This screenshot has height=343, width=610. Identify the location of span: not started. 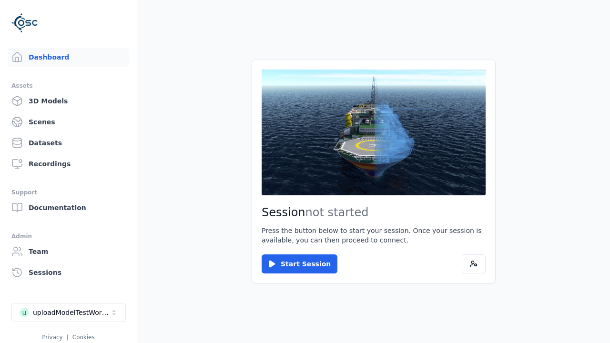
(337, 213).